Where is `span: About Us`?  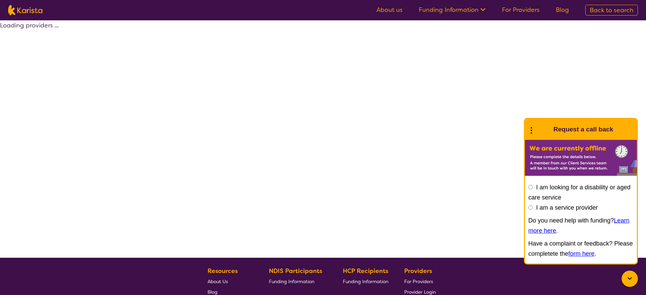 span: About Us is located at coordinates (218, 282).